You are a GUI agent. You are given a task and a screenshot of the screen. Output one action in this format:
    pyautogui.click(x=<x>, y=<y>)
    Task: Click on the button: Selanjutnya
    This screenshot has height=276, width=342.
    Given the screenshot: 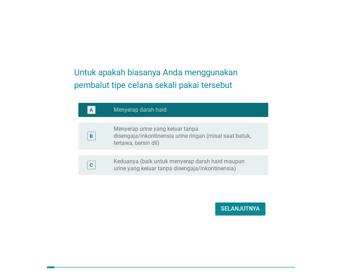 What is the action you would take?
    pyautogui.click(x=240, y=209)
    